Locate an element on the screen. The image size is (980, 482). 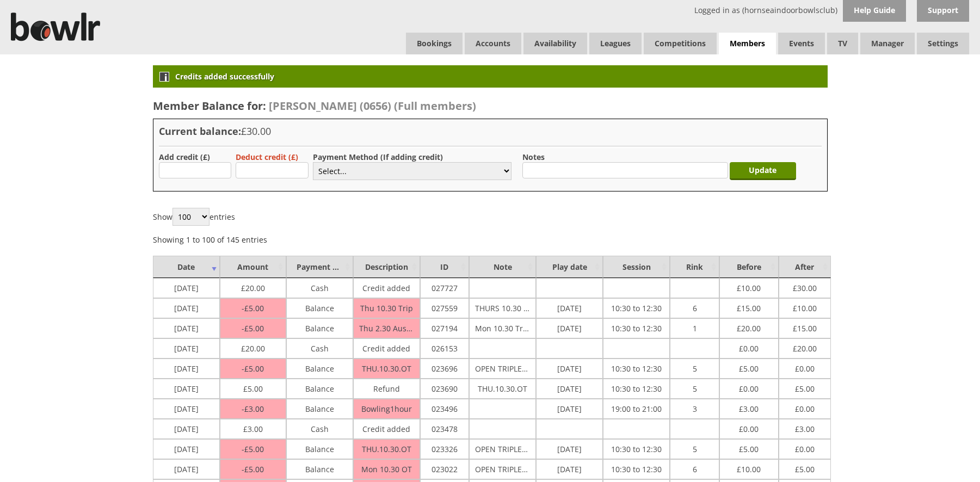
td: 1 is located at coordinates (694, 328).